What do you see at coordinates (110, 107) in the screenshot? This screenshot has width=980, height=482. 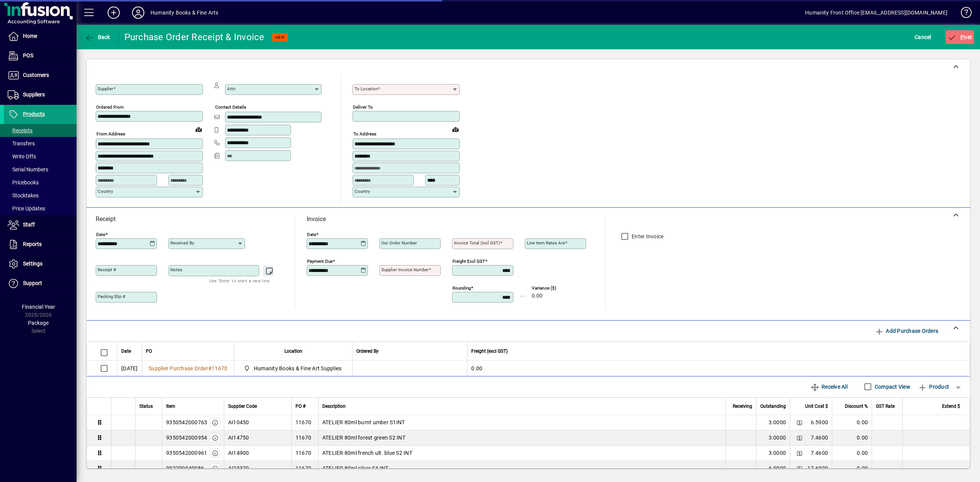 I see `mat-label: Ordered from` at bounding box center [110, 107].